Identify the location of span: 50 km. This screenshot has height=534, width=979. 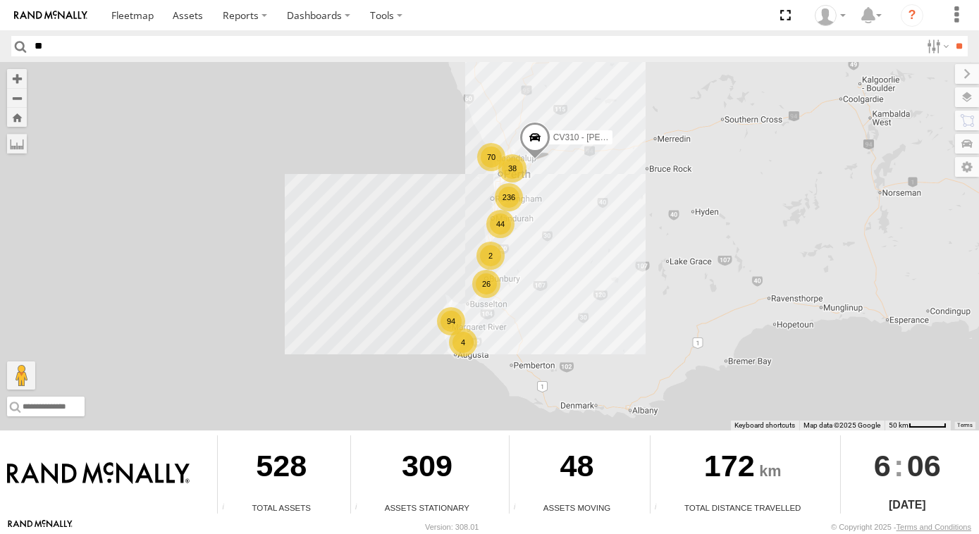
(899, 425).